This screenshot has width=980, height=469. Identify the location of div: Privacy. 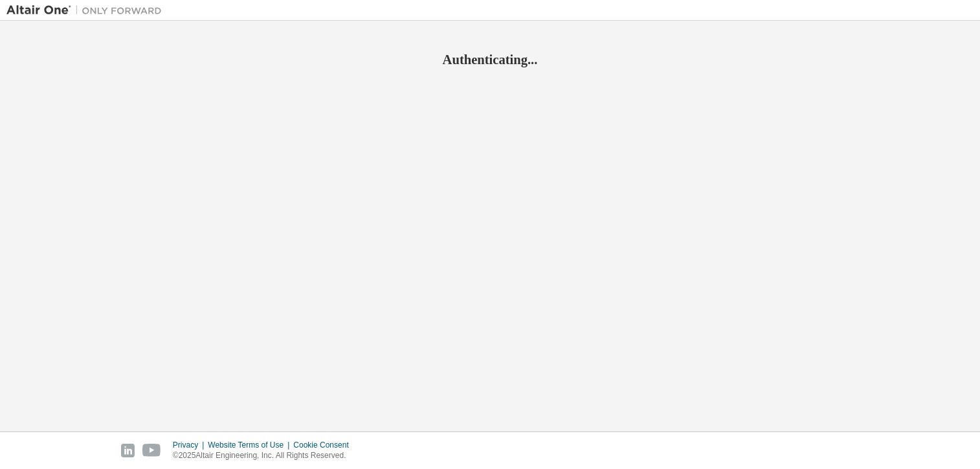
(190, 445).